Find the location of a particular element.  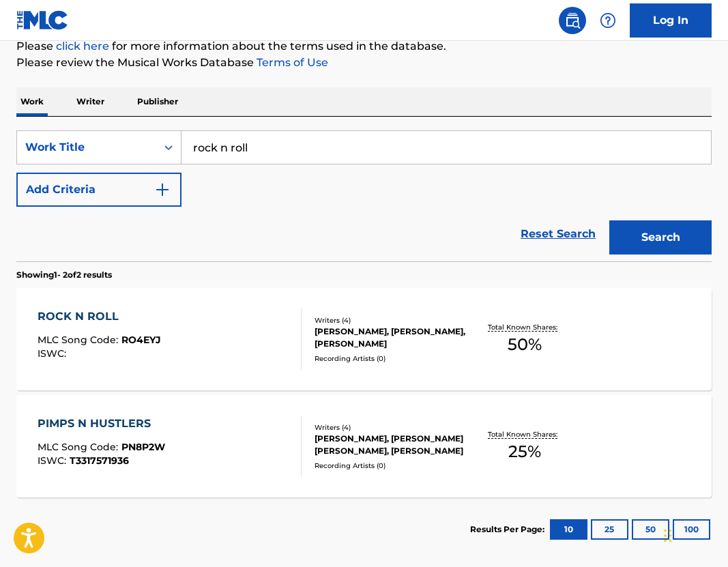

img: MLC Logo is located at coordinates (42, 20).